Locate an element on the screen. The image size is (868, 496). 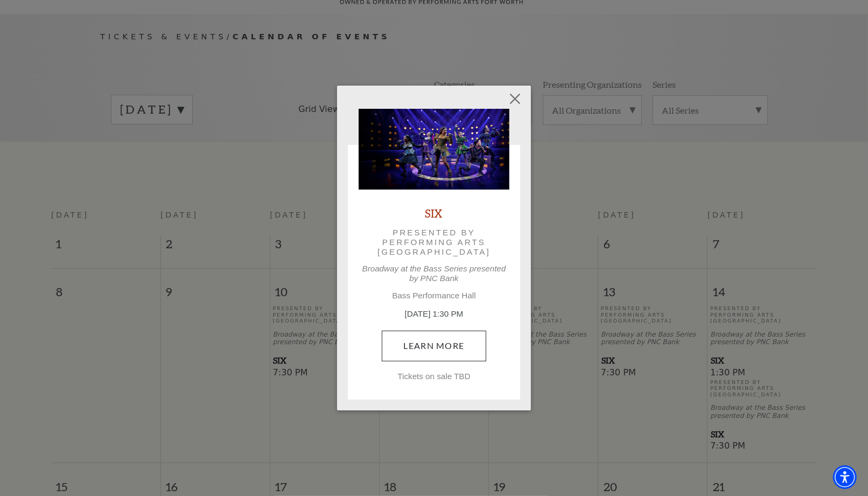
button: Close is located at coordinates (515, 99).